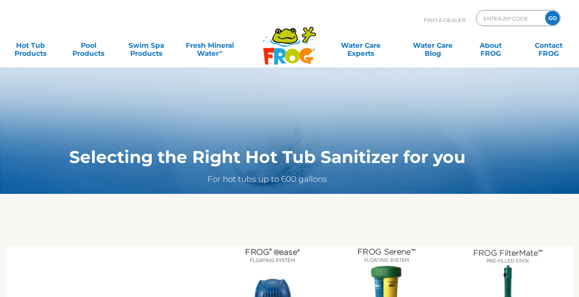 This screenshot has width=579, height=297. I want to click on a: Water CareExperts, so click(361, 45).